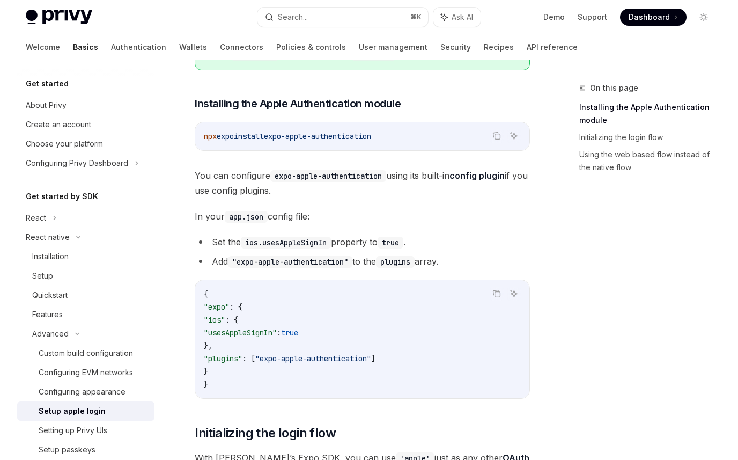  What do you see at coordinates (225, 136) in the screenshot?
I see `span: expo` at bounding box center [225, 136].